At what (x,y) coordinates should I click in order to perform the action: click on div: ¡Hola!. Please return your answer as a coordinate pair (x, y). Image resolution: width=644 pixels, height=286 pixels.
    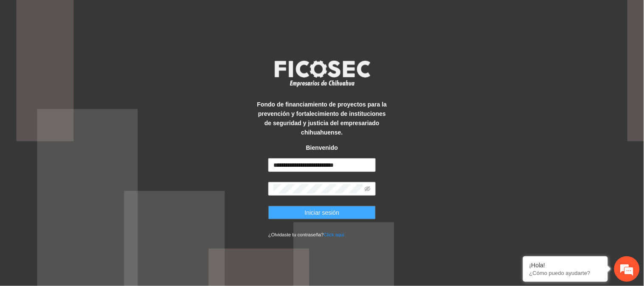
    Looking at the image, I should click on (565, 265).